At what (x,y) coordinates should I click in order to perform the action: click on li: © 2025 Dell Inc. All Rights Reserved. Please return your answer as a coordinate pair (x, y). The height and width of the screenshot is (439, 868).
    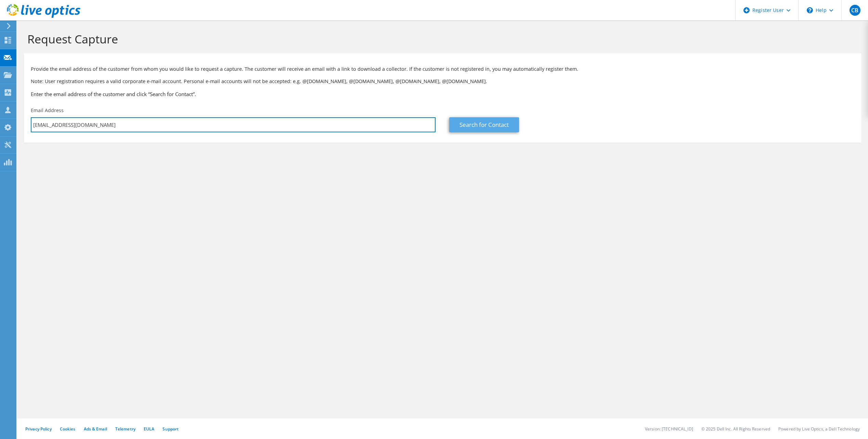
    Looking at the image, I should click on (736, 429).